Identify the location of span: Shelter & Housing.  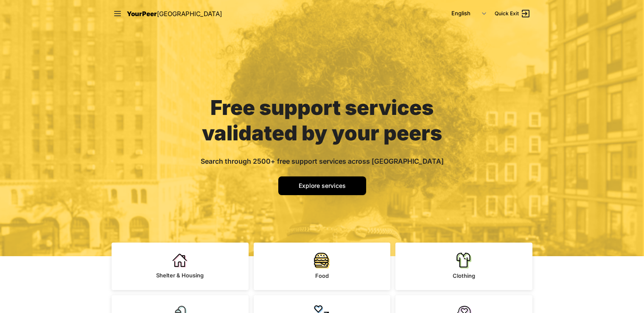
(180, 275).